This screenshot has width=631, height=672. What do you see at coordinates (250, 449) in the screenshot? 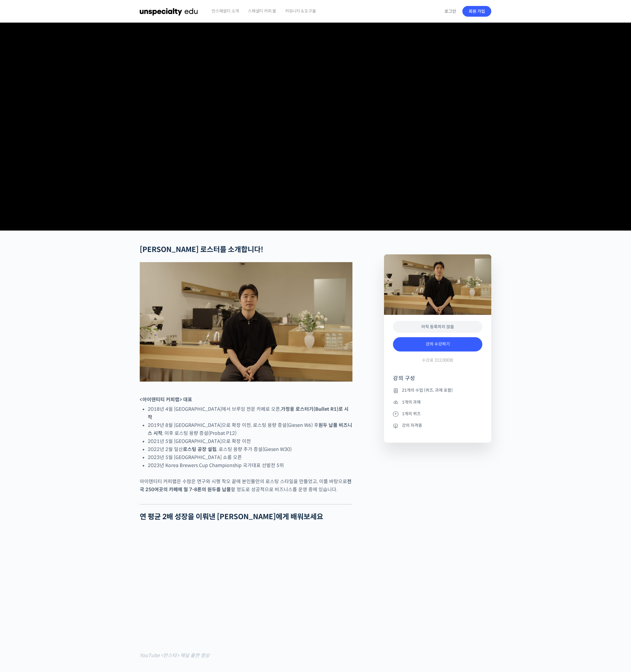
I see `li: 2022년 2월 일산 , 로스팅 용량 추가 증설(Giesen W30)` at bounding box center [250, 449].